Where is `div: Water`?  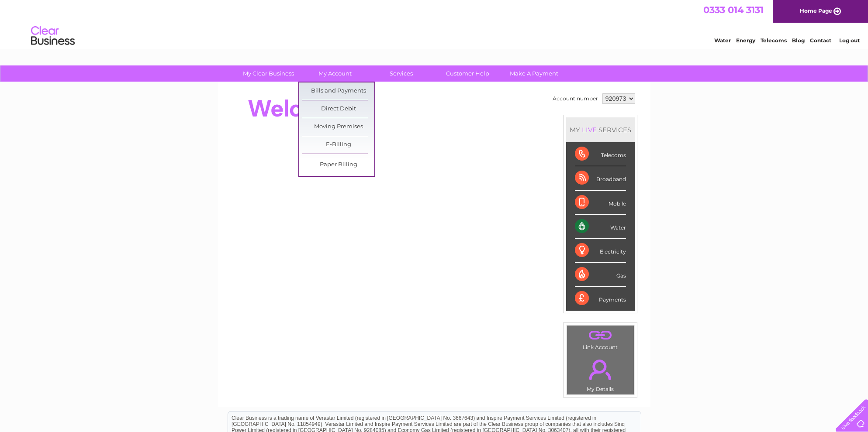 div: Water is located at coordinates (600, 226).